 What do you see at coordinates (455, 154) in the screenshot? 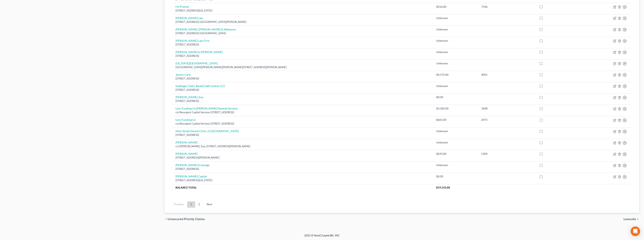
I see `div: $695.00` at bounding box center [455, 154].